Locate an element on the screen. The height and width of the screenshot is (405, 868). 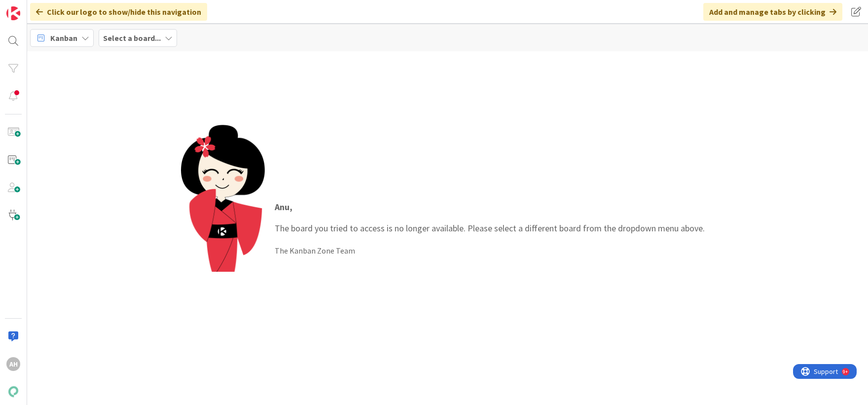
div: 9+ is located at coordinates (52, 8).